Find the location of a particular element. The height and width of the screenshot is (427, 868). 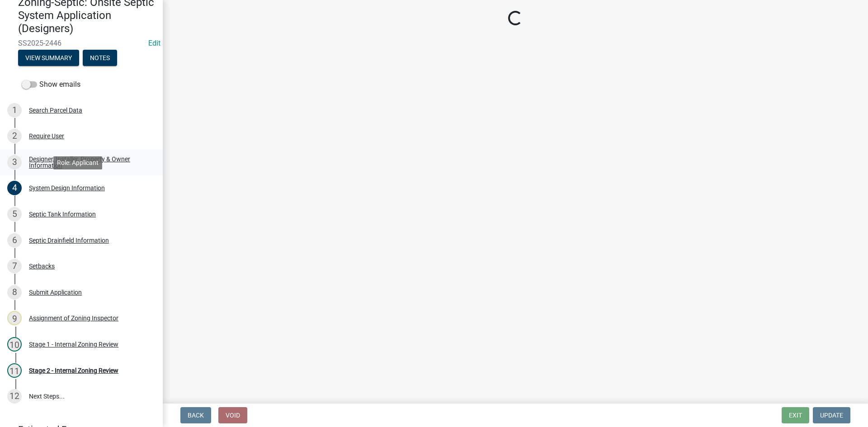

div: Septic Drainfield Information is located at coordinates (69, 241).